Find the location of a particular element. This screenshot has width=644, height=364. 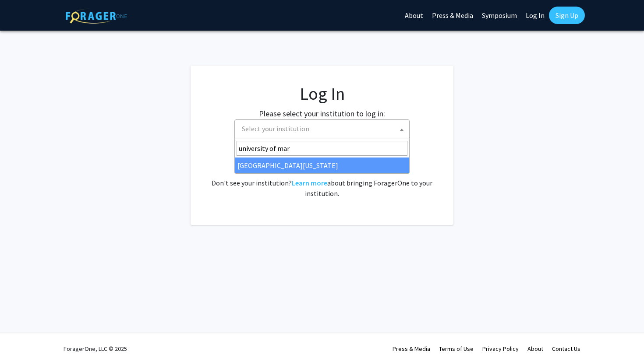

label: Please select your institution to log in: is located at coordinates (322, 114).